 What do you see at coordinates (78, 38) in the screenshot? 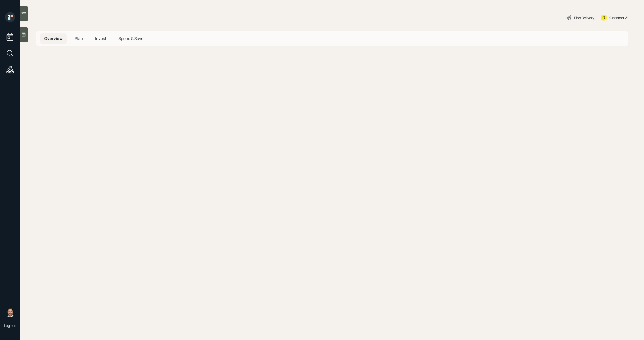
I see `span: Plan` at bounding box center [78, 38].